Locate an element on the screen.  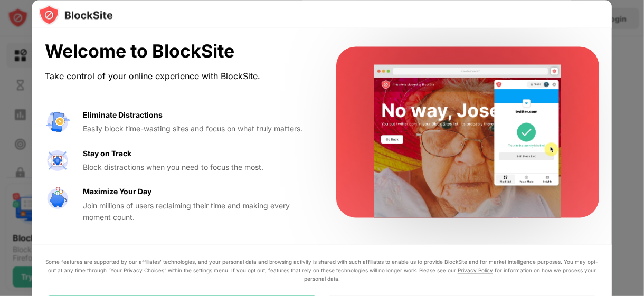
div: Maximize Your Day is located at coordinates (117, 192).